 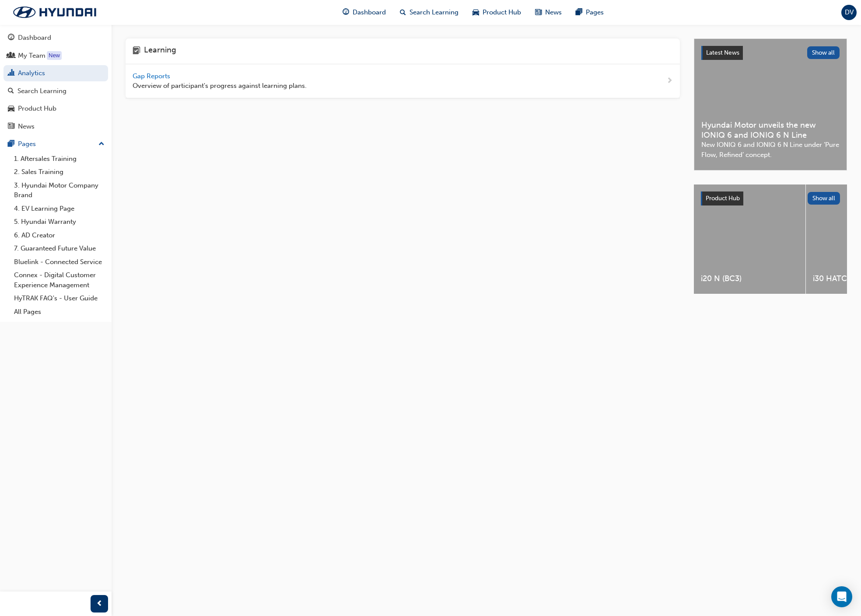 I want to click on a: 2. Sales Training, so click(x=60, y=172).